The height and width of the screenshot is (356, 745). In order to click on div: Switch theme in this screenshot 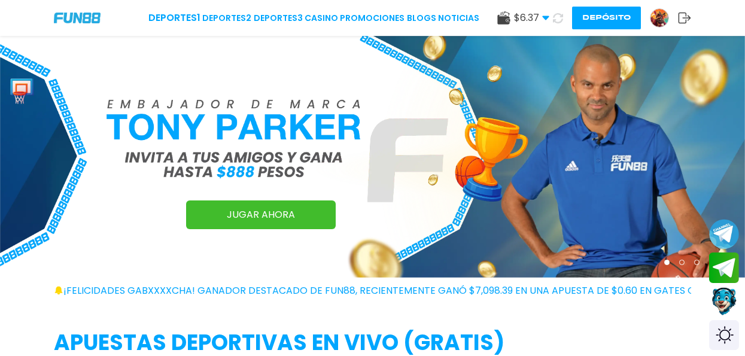, I will do `click(725, 335)`.